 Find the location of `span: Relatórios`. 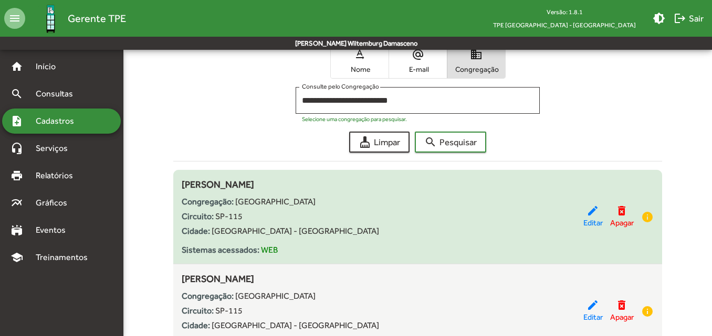

span: Relatórios is located at coordinates (58, 176).